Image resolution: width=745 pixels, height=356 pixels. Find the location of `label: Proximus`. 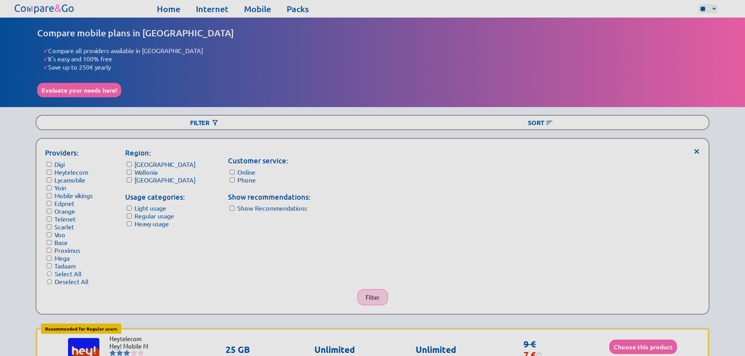

label: Proximus is located at coordinates (67, 250).